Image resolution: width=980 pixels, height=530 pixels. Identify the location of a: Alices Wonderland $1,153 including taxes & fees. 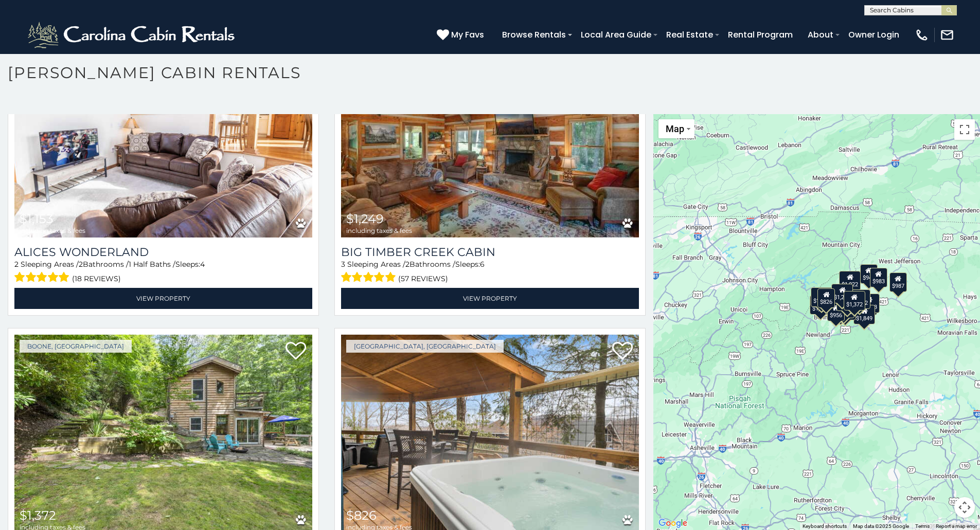
(163, 138).